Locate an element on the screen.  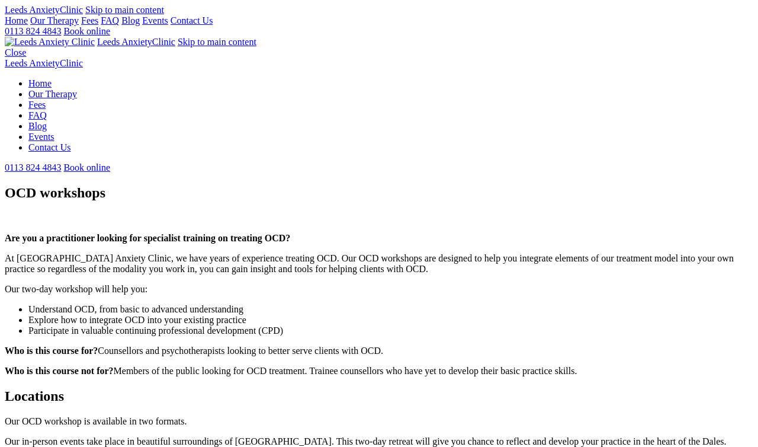
p: Our OCD workshop is available in two formats. is located at coordinates (379, 421).